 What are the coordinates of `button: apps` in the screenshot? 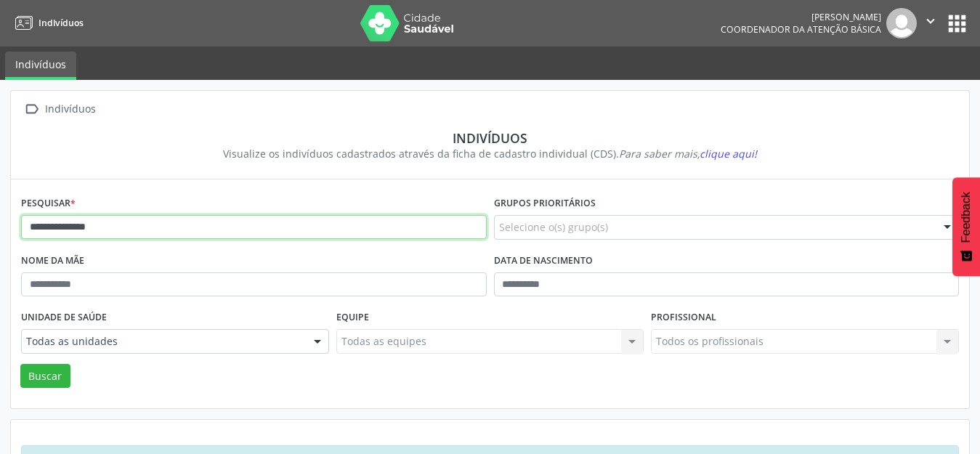 It's located at (957, 23).